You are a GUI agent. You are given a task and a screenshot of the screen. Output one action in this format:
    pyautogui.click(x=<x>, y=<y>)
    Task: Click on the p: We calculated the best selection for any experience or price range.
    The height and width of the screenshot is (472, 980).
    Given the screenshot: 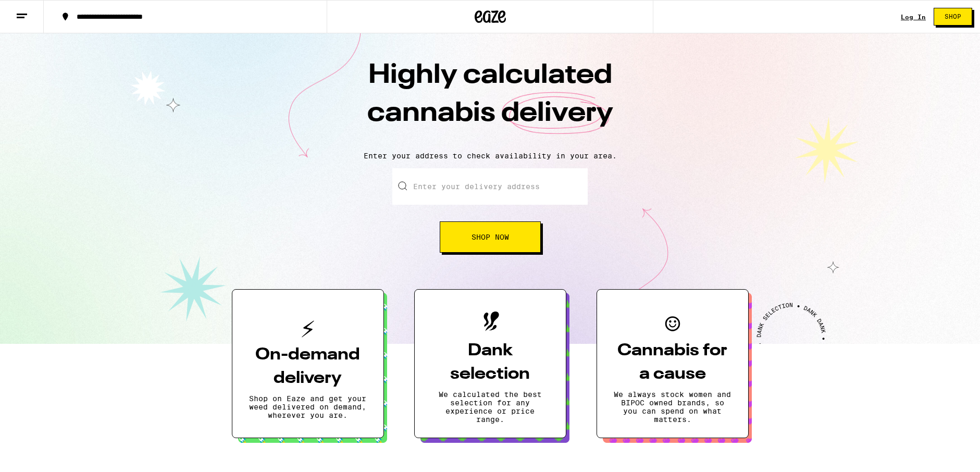 What is the action you would take?
    pyautogui.click(x=490, y=407)
    